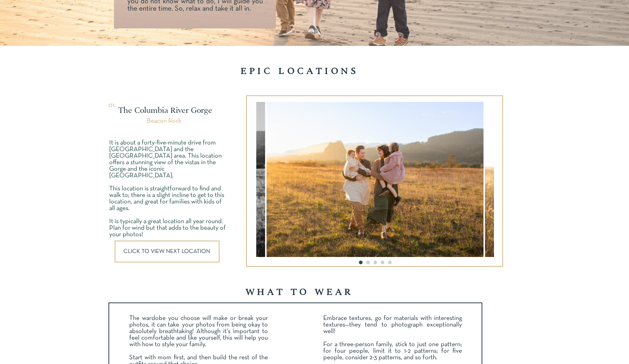 This screenshot has width=629, height=364. What do you see at coordinates (299, 71) in the screenshot?
I see `b: epic locations` at bounding box center [299, 71].